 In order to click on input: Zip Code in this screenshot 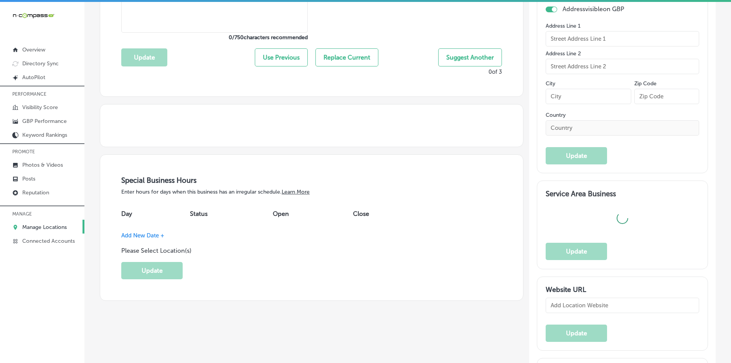, I will do `click(667, 96)`.